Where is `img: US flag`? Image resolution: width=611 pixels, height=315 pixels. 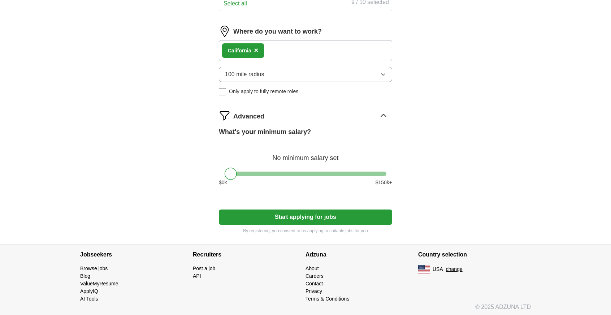 img: US flag is located at coordinates (424, 269).